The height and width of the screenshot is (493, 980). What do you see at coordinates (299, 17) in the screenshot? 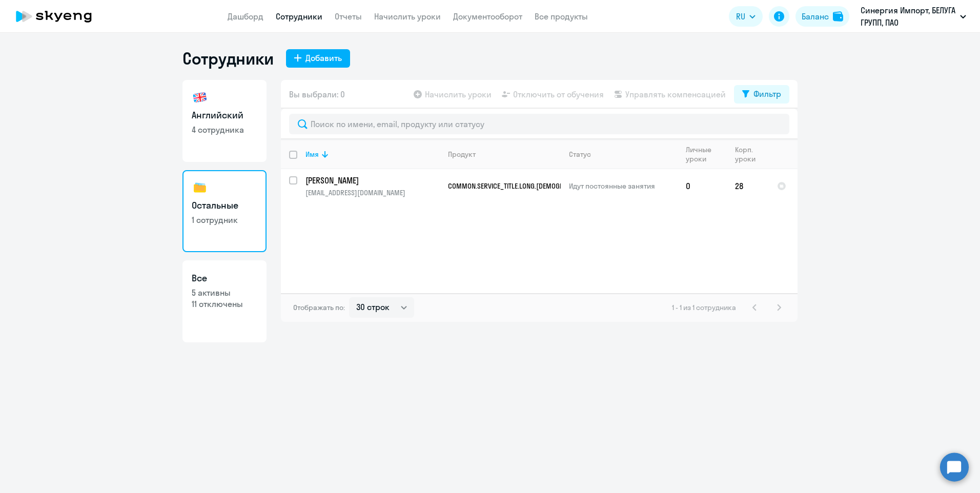
I see `a: Сотрудники` at bounding box center [299, 17].